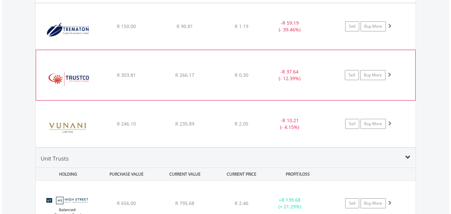  What do you see at coordinates (185, 124) in the screenshot?
I see `span: R 235.89` at bounding box center [185, 124].